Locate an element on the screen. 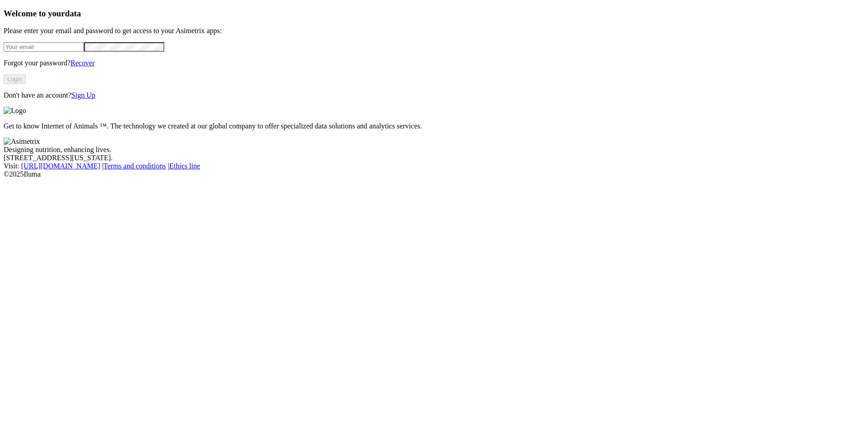  div: © 2025 Iluma is located at coordinates (434, 174).